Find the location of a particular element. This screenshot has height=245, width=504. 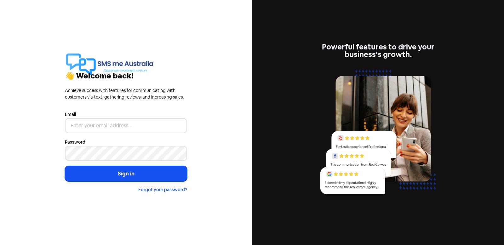

button: Sign in is located at coordinates (126, 174).